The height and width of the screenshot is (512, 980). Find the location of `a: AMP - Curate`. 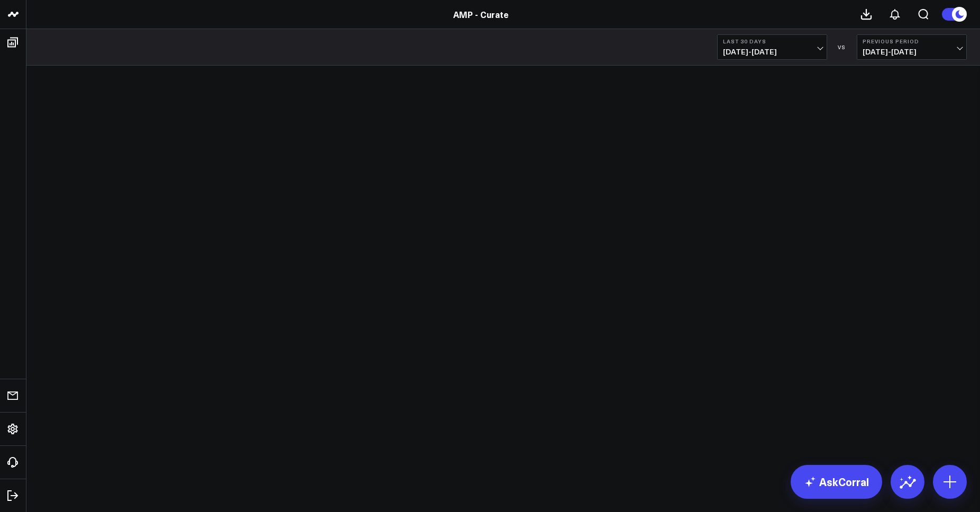

a: AMP - Curate is located at coordinates (480, 14).